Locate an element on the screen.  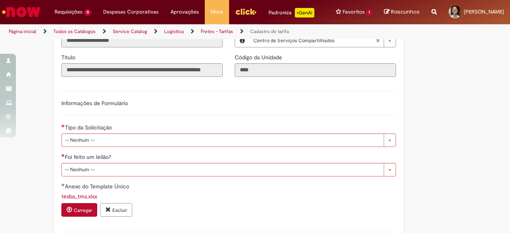
small: Carregar is located at coordinates (83, 210).